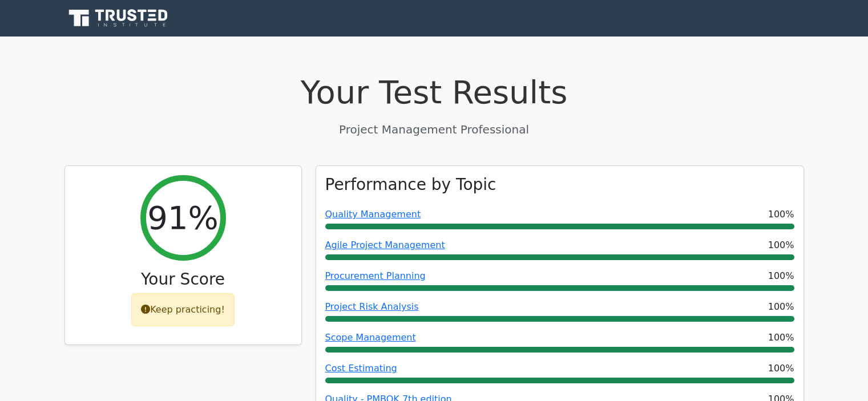  What do you see at coordinates (362, 368) in the screenshot?
I see `a: Cost Estimating` at bounding box center [362, 368].